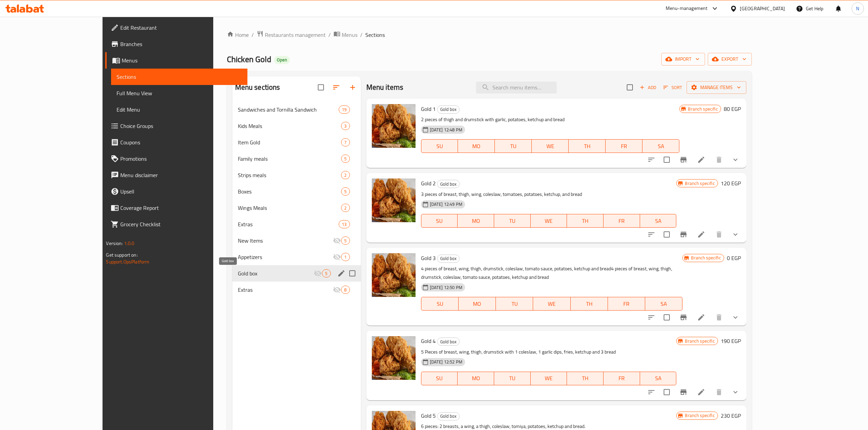 The height and width of the screenshot is (430, 868). What do you see at coordinates (179, 93) in the screenshot?
I see `a: Full Menu View` at bounding box center [179, 93].